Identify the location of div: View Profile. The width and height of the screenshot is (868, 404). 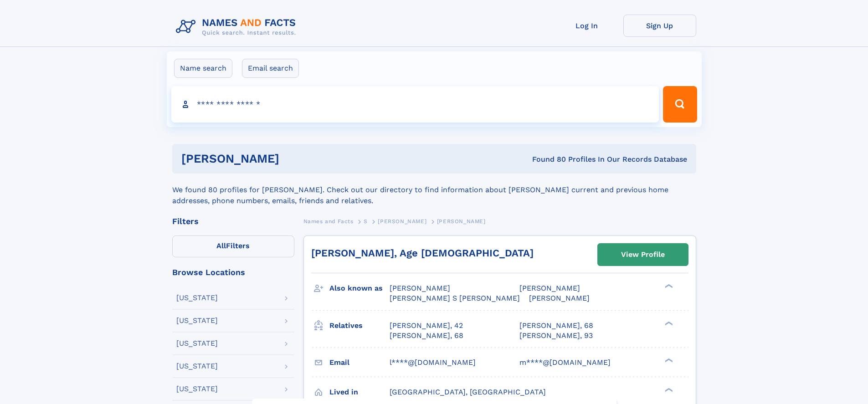
(642, 254).